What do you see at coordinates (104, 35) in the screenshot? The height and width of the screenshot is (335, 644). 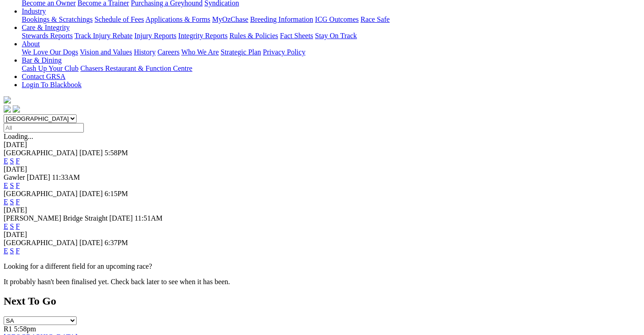 I see `a: Track Injury Rebate` at bounding box center [104, 35].